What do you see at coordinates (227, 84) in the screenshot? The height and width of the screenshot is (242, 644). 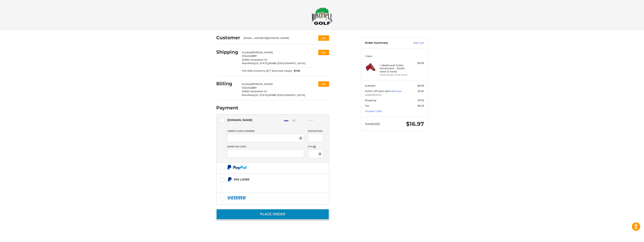 I see `h2: Billing` at bounding box center [227, 84].